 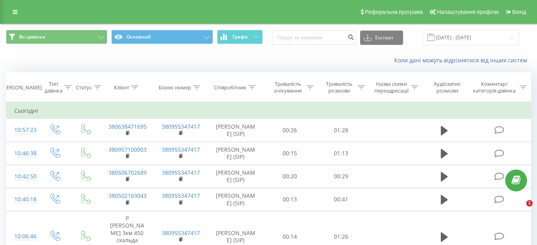 What do you see at coordinates (128, 149) in the screenshot?
I see `a: 380957100003` at bounding box center [128, 149].